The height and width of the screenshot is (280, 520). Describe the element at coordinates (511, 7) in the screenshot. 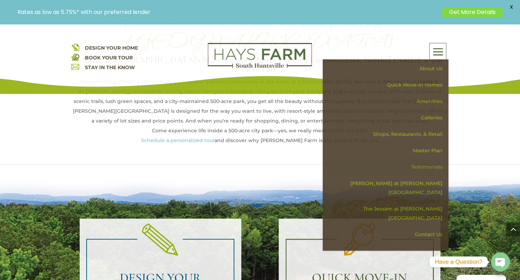

I see `span: X` at that location.